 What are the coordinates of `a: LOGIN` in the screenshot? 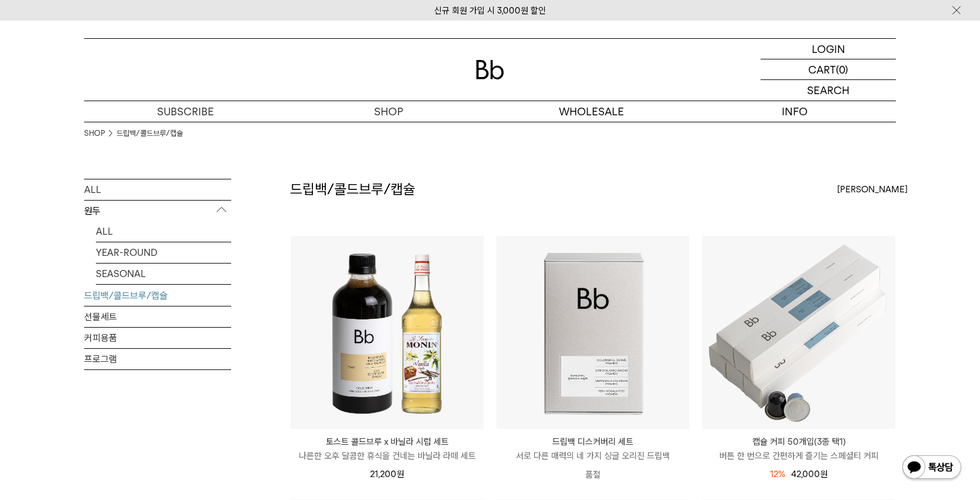 It's located at (828, 49).